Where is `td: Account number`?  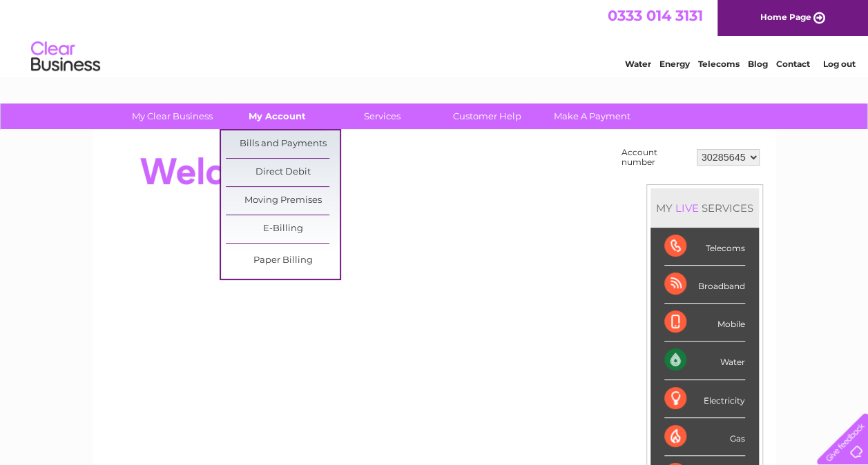 td: Account number is located at coordinates (655, 157).